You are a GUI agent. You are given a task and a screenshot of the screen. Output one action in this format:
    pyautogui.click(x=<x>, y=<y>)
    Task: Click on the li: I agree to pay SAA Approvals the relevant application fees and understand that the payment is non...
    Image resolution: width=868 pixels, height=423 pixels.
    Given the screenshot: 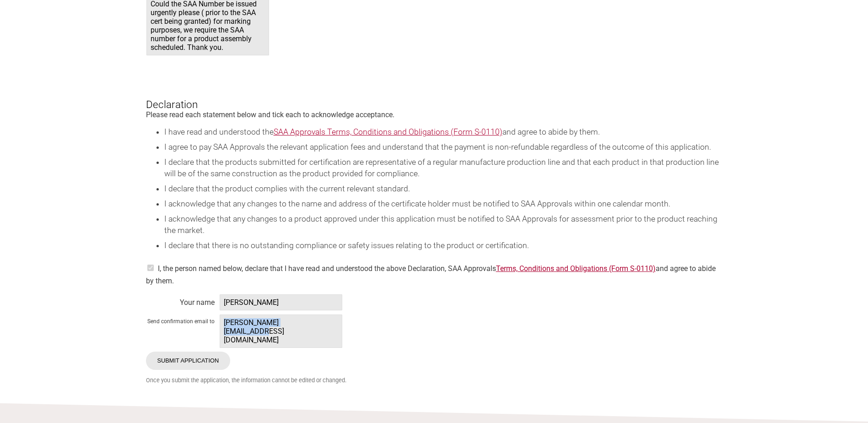 What is the action you would take?
    pyautogui.click(x=444, y=147)
    